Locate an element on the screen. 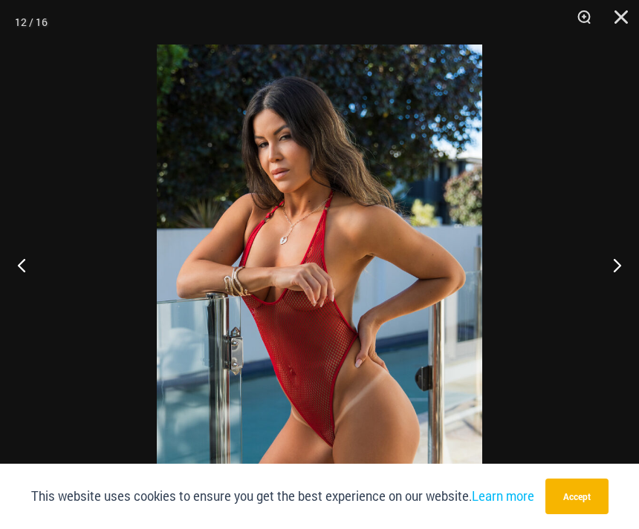 Image resolution: width=639 pixels, height=529 pixels. div: 12 / 16 is located at coordinates (31, 22).